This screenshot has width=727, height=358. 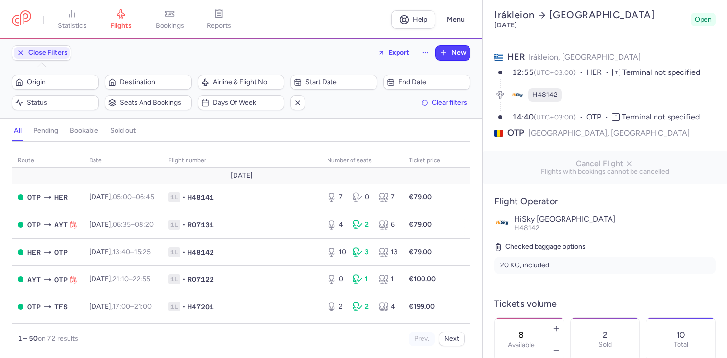 I want to click on time: 13:40, so click(x=121, y=252).